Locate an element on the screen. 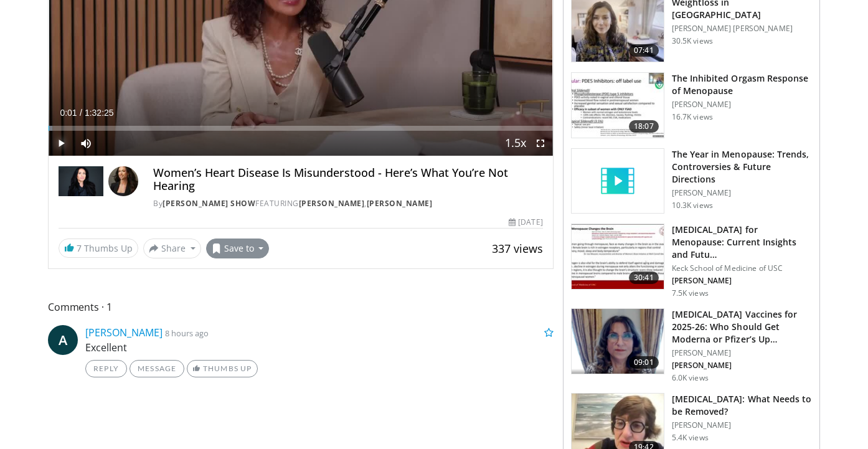 Image resolution: width=868 pixels, height=449 pixels. span: 09:01 is located at coordinates (644, 363).